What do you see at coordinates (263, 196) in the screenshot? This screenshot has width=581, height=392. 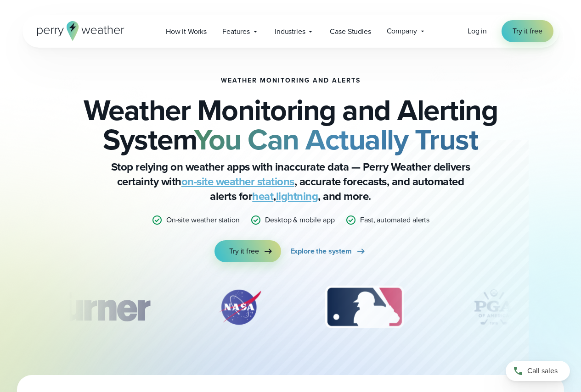 I see `a: heat` at bounding box center [263, 196].